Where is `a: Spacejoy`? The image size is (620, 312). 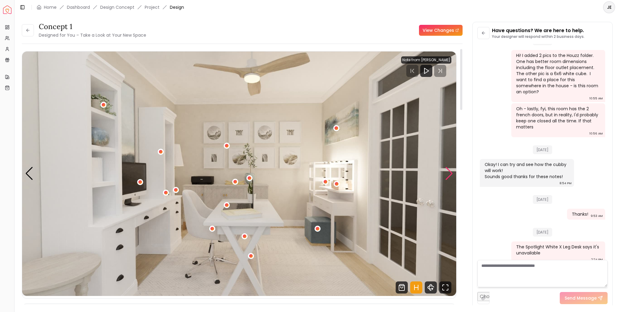 a: Spacejoy is located at coordinates (7, 10).